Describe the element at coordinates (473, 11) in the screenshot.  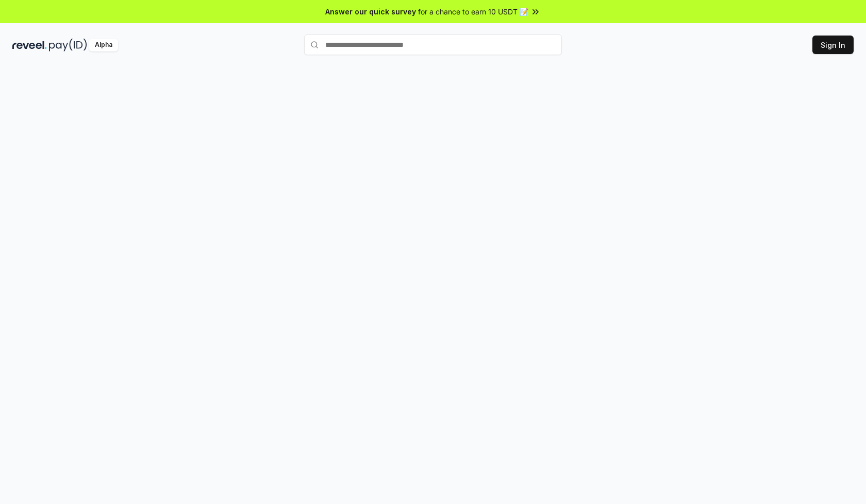
I see `span: for a chance to earn 10 USDT 📝` at that location.